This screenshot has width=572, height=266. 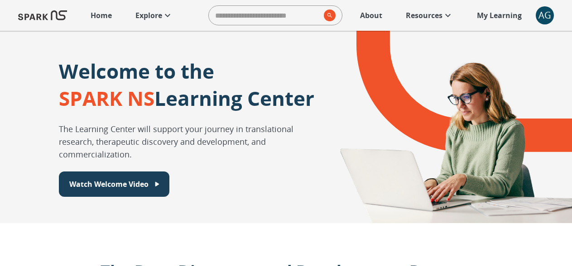 I want to click on p: Resources, so click(x=424, y=15).